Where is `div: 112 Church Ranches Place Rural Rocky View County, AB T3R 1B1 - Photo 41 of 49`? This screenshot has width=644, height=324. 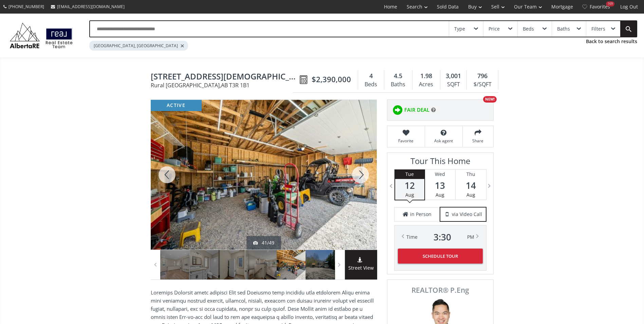 div: 112 Church Ranches Place Rural Rocky View County, AB T3R 1B1 - Photo 41 of 49 is located at coordinates (264, 175).